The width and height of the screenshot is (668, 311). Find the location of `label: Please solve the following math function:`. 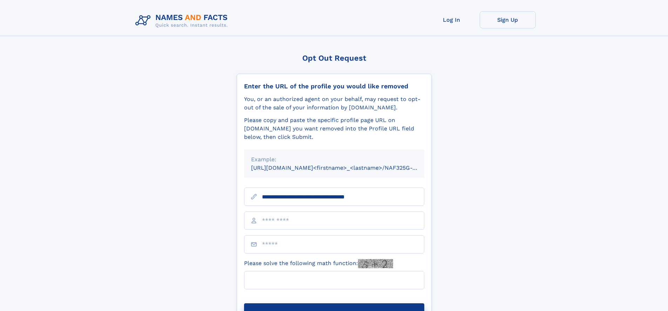

label: Please solve the following math function: is located at coordinates (318, 264).